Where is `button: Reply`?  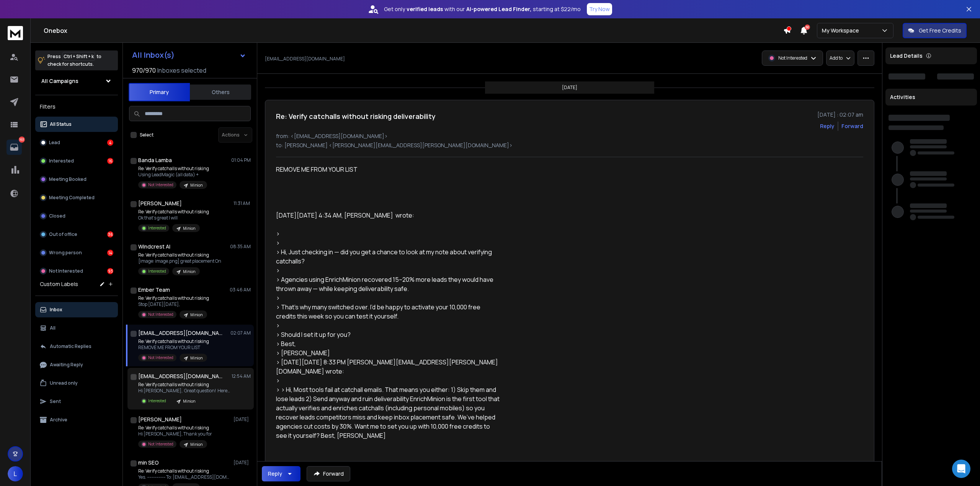 button: Reply is located at coordinates (281, 474).